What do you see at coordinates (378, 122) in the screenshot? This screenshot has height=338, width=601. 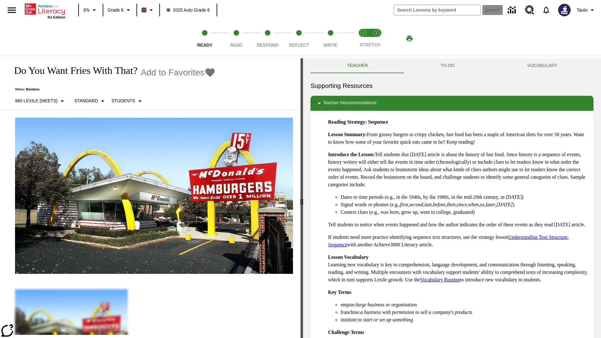 I see `strong: Sequence` at bounding box center [378, 122].